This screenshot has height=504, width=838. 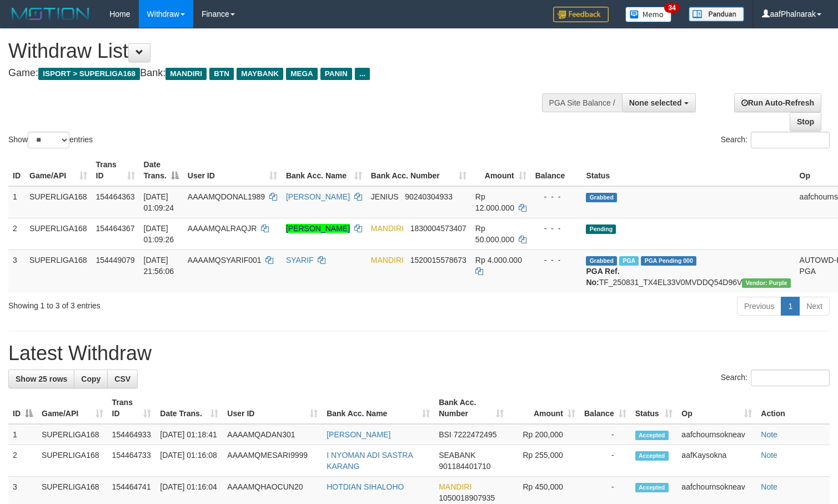 I want to click on b: PGA Ref. No:, so click(x=603, y=277).